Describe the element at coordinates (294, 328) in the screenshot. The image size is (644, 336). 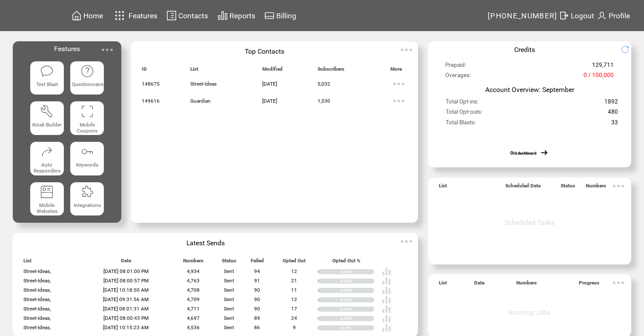
I see `span: 9` at that location.